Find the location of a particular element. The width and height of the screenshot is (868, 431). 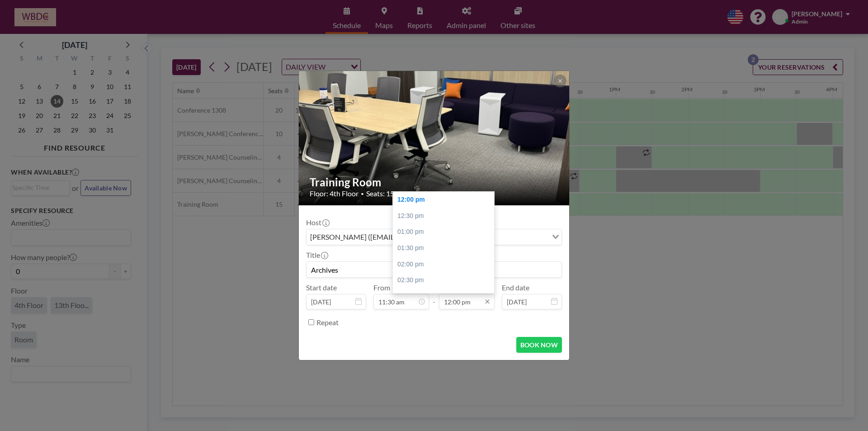

div: 03:00 pm is located at coordinates (446, 297).